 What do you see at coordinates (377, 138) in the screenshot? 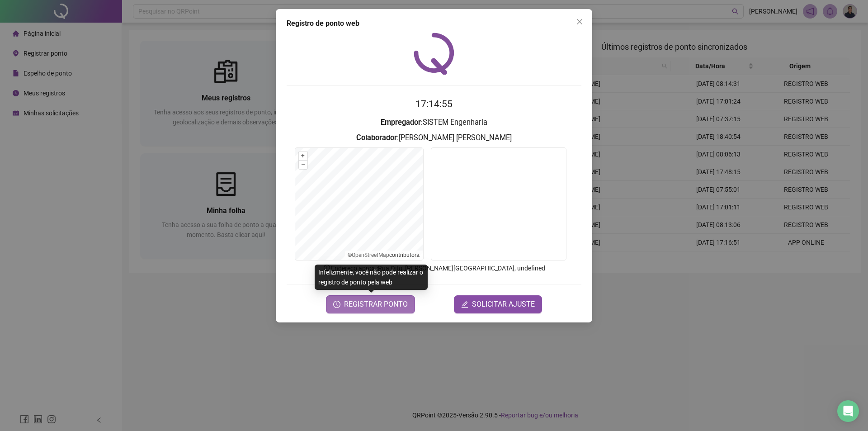
I see `strong: Colaborador` at bounding box center [377, 138].